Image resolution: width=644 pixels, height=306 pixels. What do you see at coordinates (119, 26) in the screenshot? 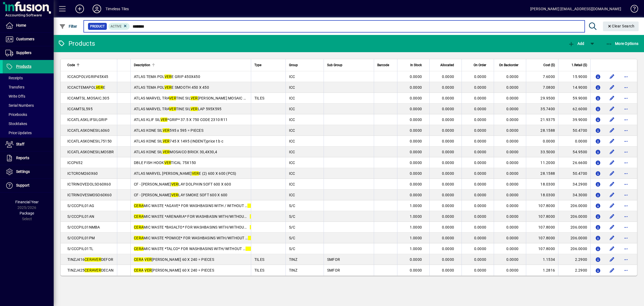
I see `mat-chip: Activation Status: Active` at bounding box center [119, 26].